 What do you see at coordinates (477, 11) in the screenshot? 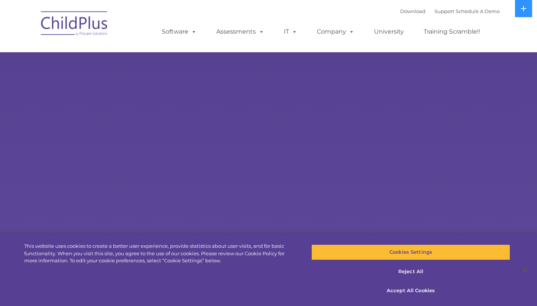
I see `a: Schedule A Demo` at bounding box center [477, 11].